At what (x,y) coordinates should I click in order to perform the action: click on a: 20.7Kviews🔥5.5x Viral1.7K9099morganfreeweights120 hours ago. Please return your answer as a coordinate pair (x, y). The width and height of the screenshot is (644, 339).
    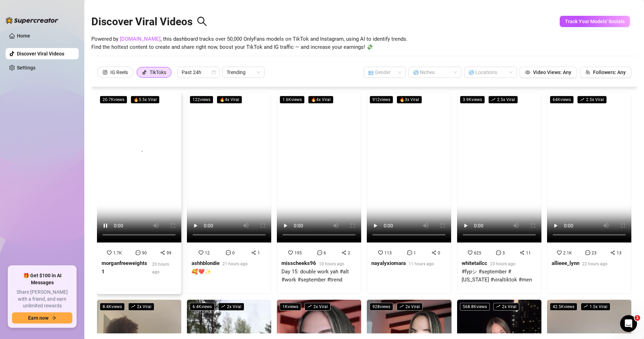
    Looking at the image, I should click on (139, 193).